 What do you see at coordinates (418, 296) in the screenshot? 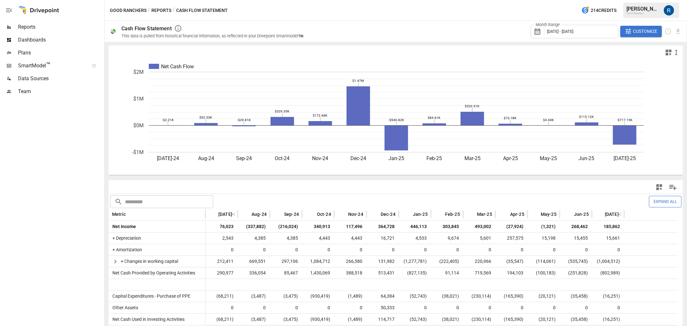
I see `span: (52,743)` at bounding box center [418, 296].